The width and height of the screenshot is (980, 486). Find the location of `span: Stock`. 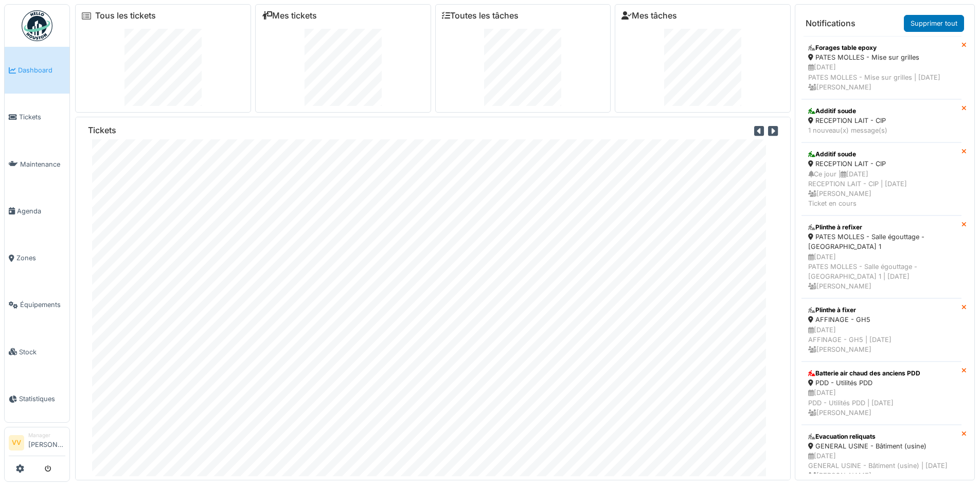

span: Stock is located at coordinates (42, 351).